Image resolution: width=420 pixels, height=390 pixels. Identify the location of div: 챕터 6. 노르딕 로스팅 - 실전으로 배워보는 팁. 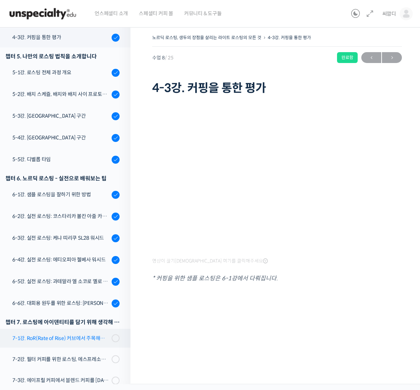
(62, 178).